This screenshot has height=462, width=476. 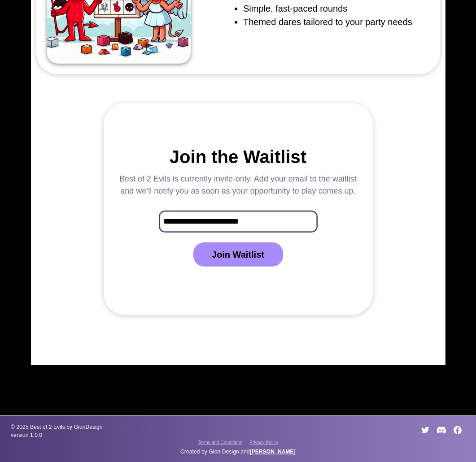 What do you see at coordinates (85, 427) in the screenshot?
I see `span: © 2025 Best of 2 Evils by GionDesign` at bounding box center [85, 427].